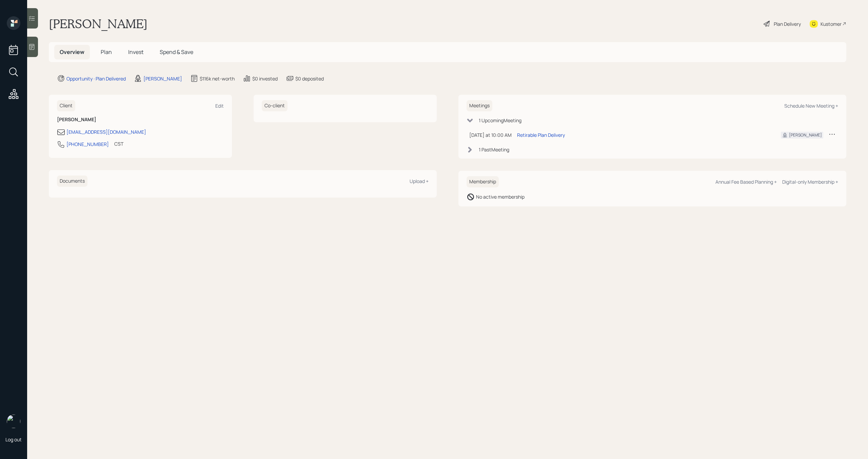  What do you see at coordinates (265, 79) in the screenshot?
I see `div: $0 invested` at bounding box center [265, 79].